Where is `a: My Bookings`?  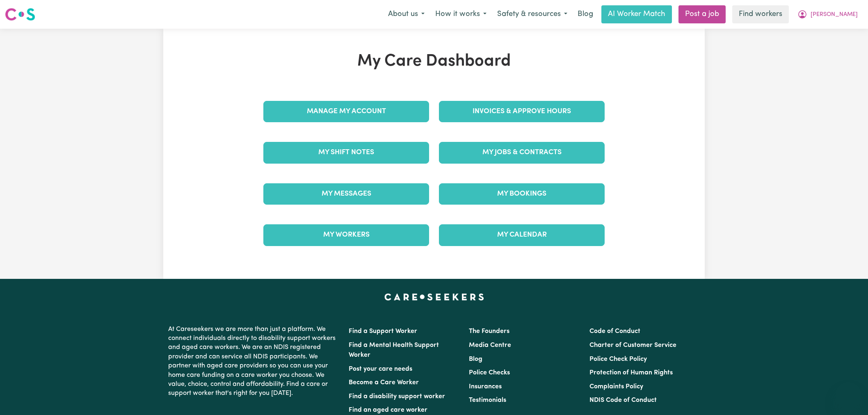
a: My Bookings is located at coordinates (521, 194).